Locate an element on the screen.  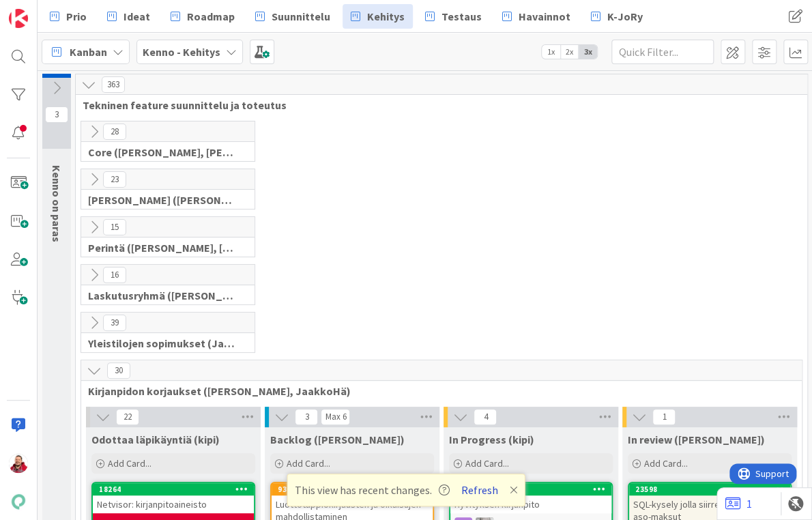
div: 18264Netvisor: kirjanpitoaineisto is located at coordinates (173, 498).